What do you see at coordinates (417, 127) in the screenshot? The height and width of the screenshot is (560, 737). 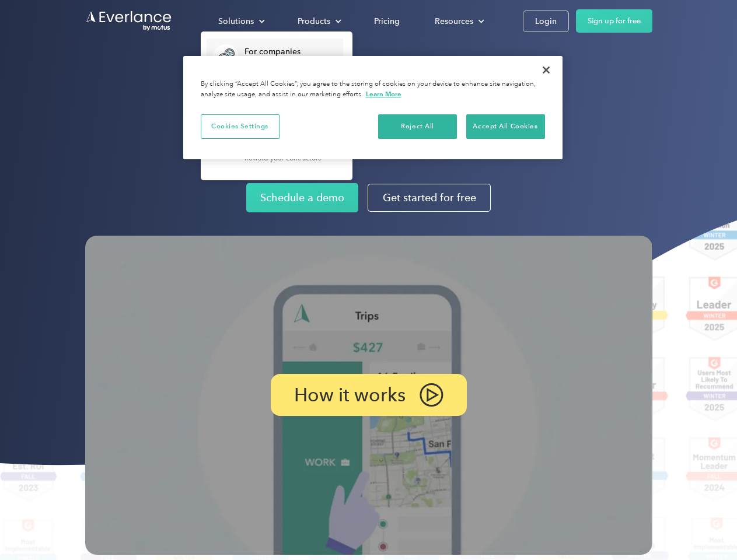 I see `button: Reject All` at bounding box center [417, 127].